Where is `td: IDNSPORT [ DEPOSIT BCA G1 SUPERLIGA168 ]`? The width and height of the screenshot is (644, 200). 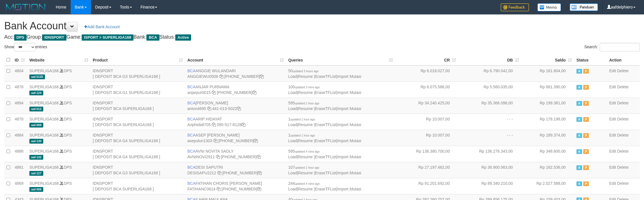
td: IDNSPORT [ DEPOSIT BCA G1 SUPERLIGA168 ] is located at coordinates (137, 90).